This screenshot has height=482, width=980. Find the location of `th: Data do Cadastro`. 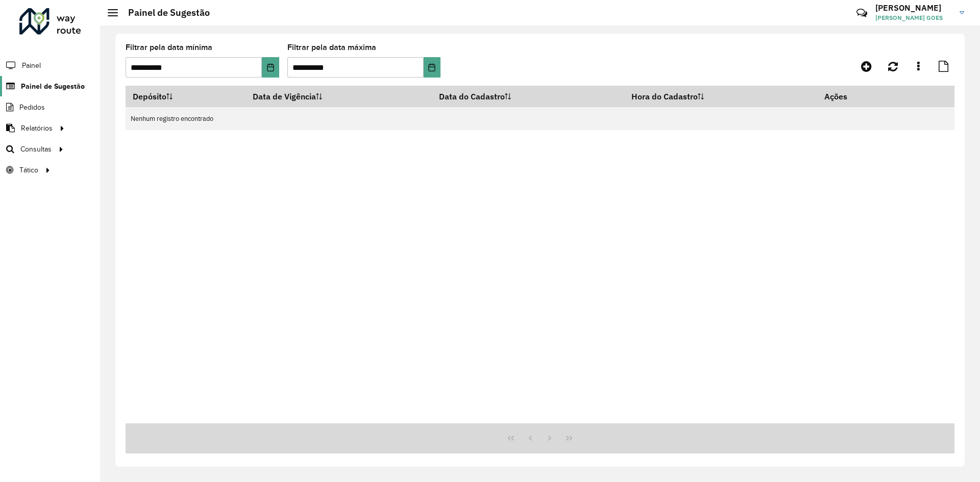

th: Data do Cadastro is located at coordinates (528, 96).